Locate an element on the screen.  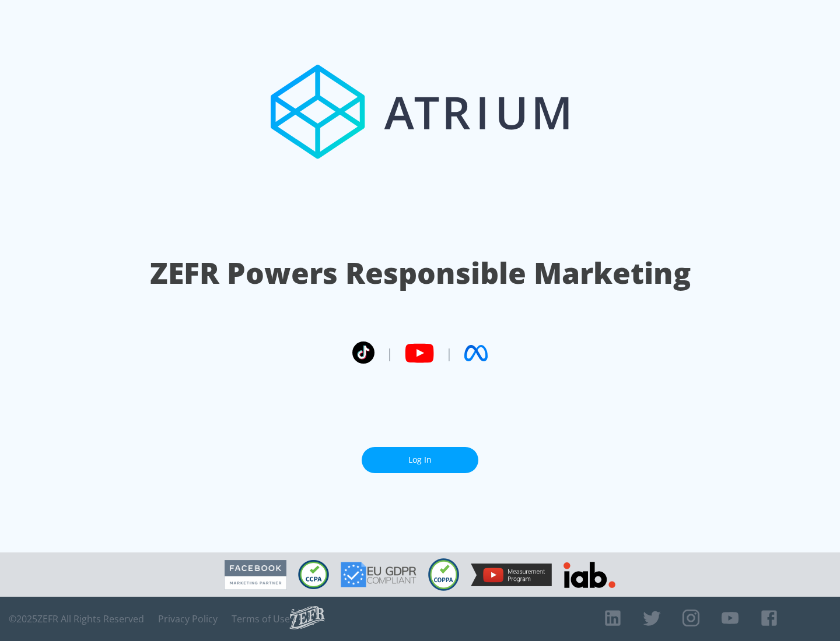
a: Privacy Policy is located at coordinates (188, 619).